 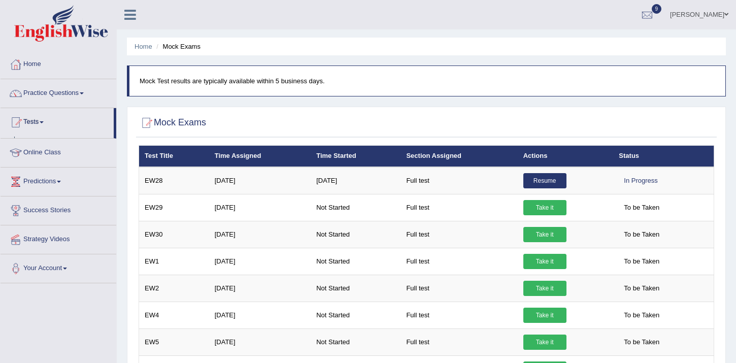 I want to click on a: Your Account, so click(x=58, y=267).